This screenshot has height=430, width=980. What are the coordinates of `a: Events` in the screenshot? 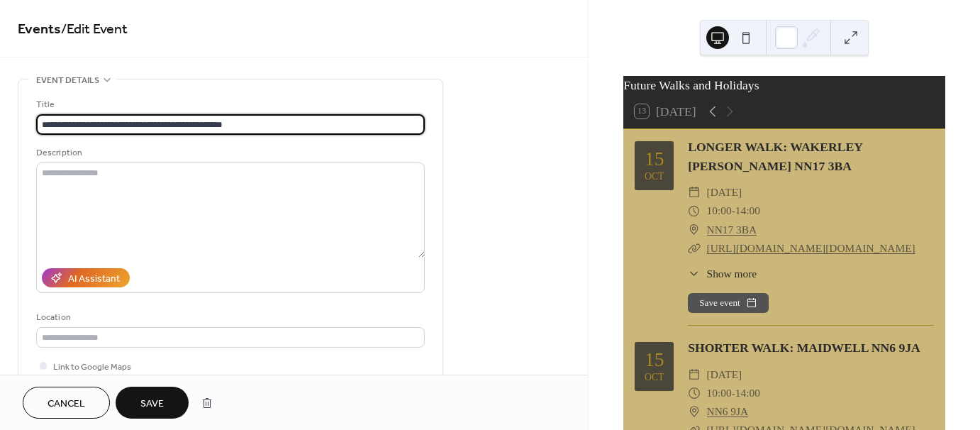 It's located at (39, 29).